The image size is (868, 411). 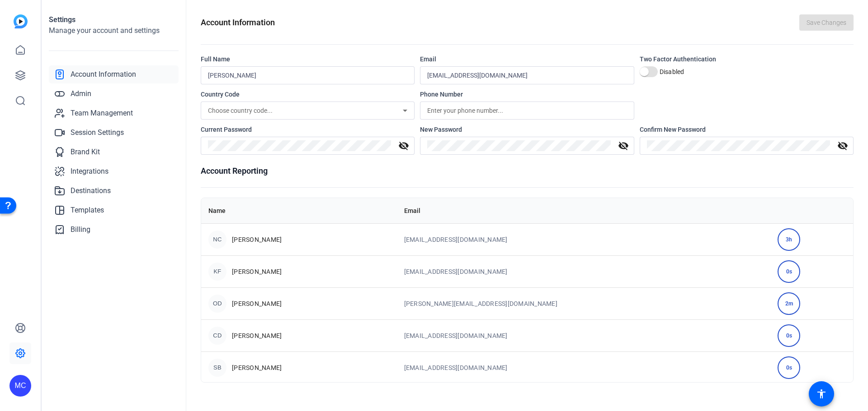 I want to click on div: 2m, so click(x=788, y=304).